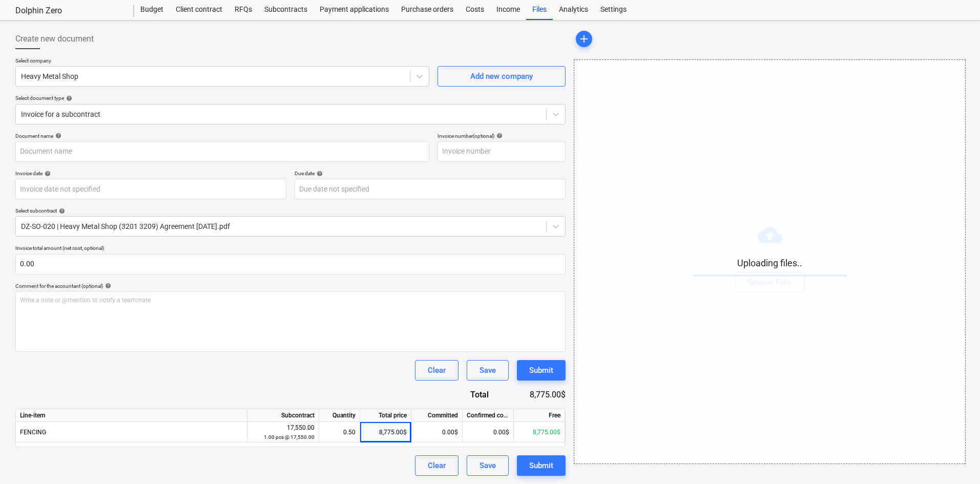 The width and height of the screenshot is (980, 484). I want to click on div: Dolphin Zero, so click(69, 11).